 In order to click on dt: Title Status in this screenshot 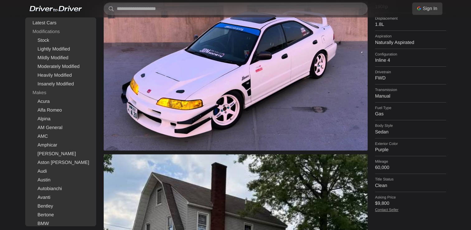, I will do `click(410, 179)`.